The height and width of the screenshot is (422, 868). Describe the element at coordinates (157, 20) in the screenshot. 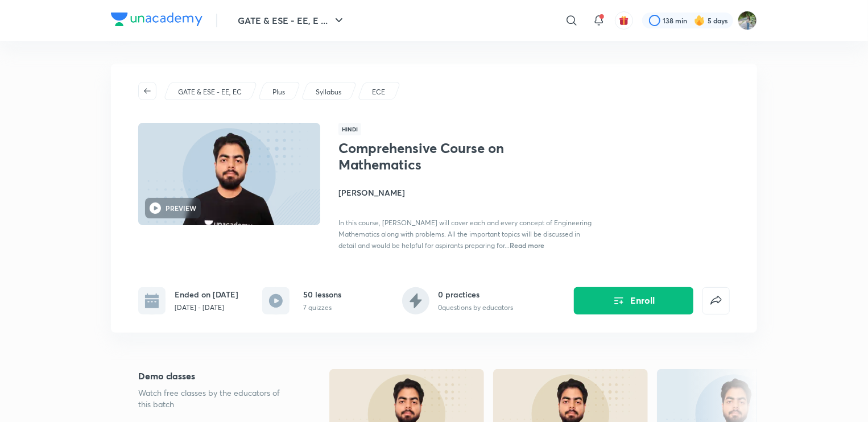

I see `img: Company Logo` at that location.